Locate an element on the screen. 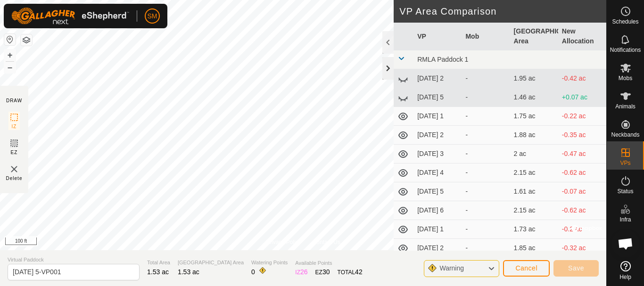 The width and height of the screenshot is (644, 286). th: VP is located at coordinates (438, 37).